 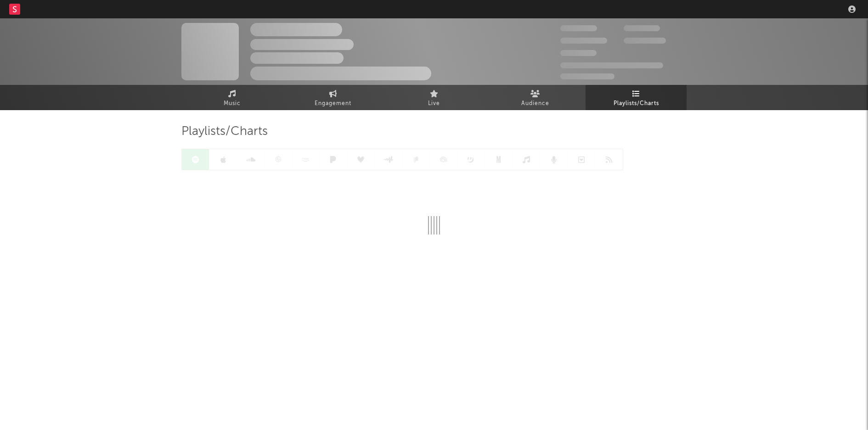 What do you see at coordinates (578, 28) in the screenshot?
I see `span: 300,000` at bounding box center [578, 28].